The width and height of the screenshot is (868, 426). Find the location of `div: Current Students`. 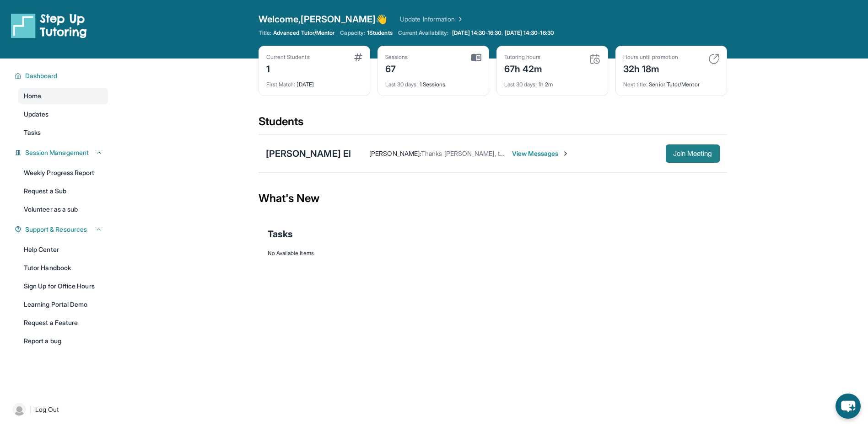

div: Current Students is located at coordinates (288, 57).